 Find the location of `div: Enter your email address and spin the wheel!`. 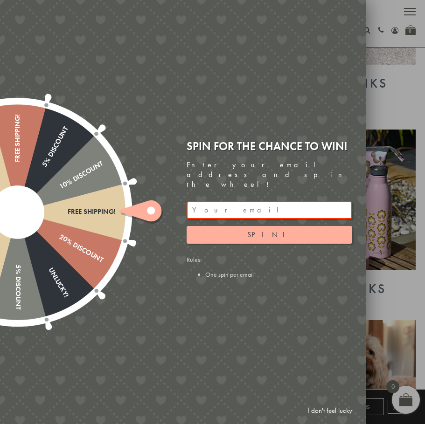

div: Enter your email address and spin the wheel! is located at coordinates (269, 175).